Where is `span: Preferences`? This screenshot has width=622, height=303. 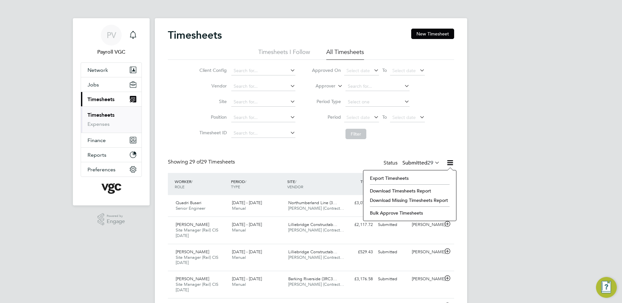
span: Preferences is located at coordinates (101, 169).